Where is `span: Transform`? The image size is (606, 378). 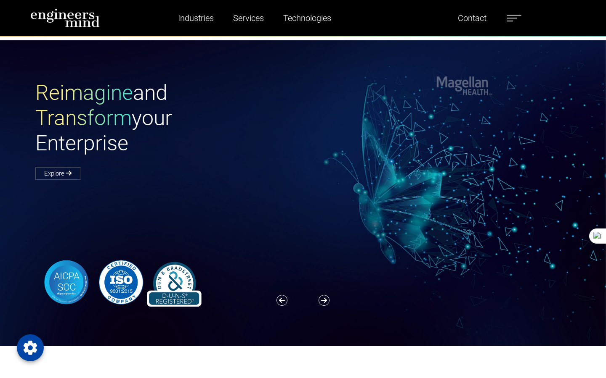 span: Transform is located at coordinates (83, 118).